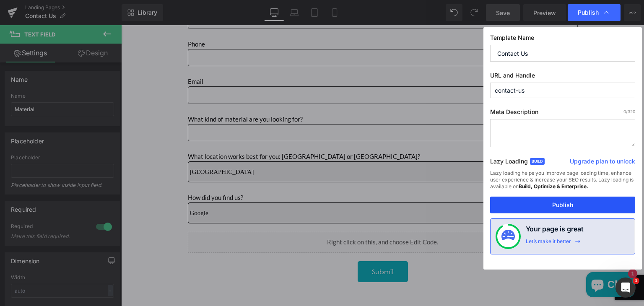  What do you see at coordinates (262, 247) in the screenshot?
I see `button: Submit` at bounding box center [262, 247].